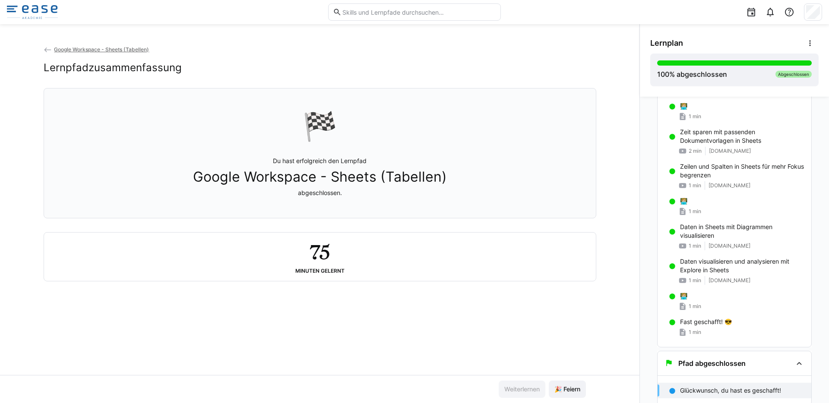 Image resolution: width=829 pixels, height=403 pixels. Describe the element at coordinates (742, 266) in the screenshot. I see `p: Daten visualisieren und analysieren mit Explore in Sheets` at that location.